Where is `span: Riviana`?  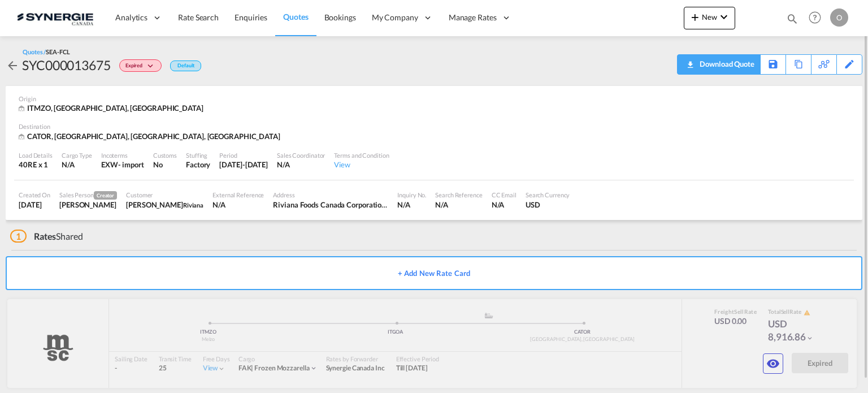
span: Riviana is located at coordinates (193, 205).